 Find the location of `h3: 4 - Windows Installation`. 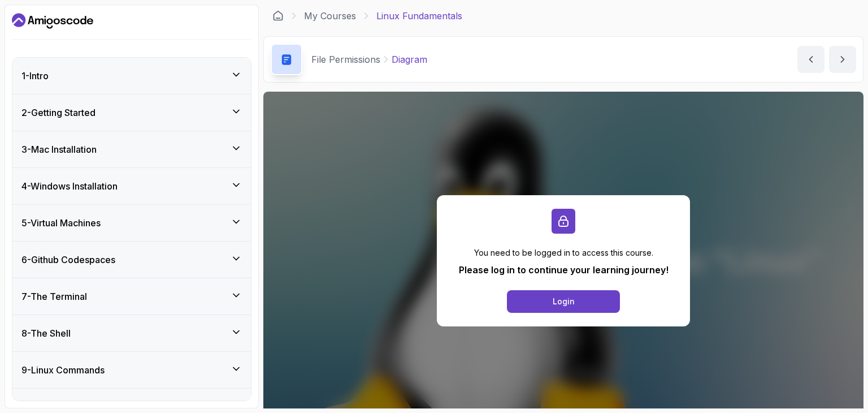

h3: 4 - Windows Installation is located at coordinates (70, 186).